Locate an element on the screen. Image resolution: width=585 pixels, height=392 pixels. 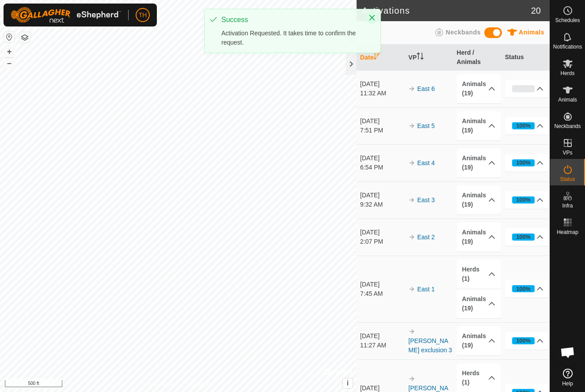
span: 20 is located at coordinates (536, 11).